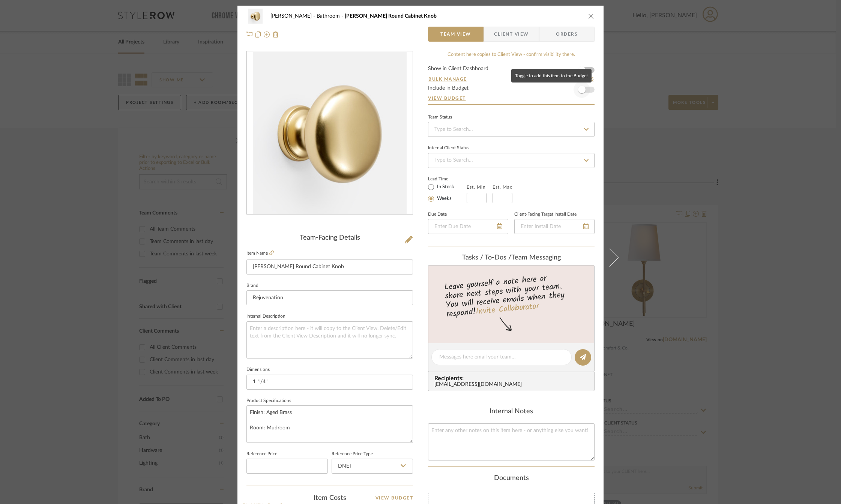 This screenshot has height=504, width=841. What do you see at coordinates (330, 382) in the screenshot?
I see `input: Enter the dimensions of this item` at bounding box center [330, 382].